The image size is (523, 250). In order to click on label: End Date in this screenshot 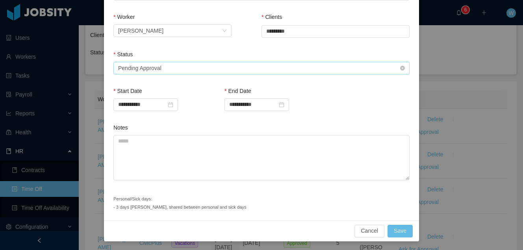, I will do `click(238, 91)`.